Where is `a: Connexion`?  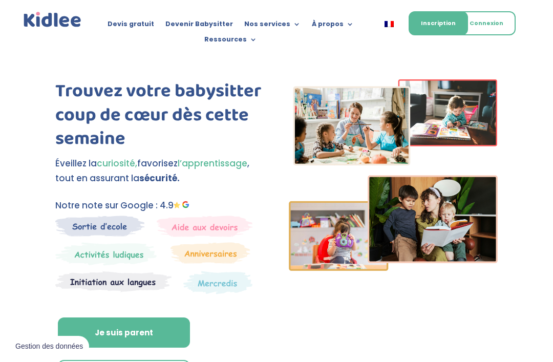
a: Connexion is located at coordinates (487, 23).